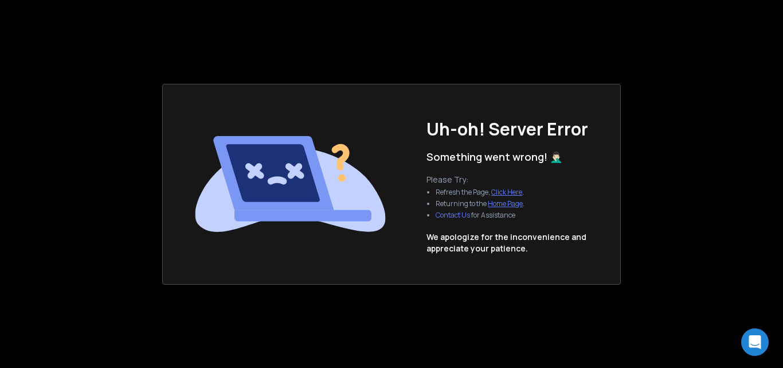 This screenshot has height=368, width=783. What do you see at coordinates (480, 215) in the screenshot?
I see `li: for Assistance` at bounding box center [480, 215].